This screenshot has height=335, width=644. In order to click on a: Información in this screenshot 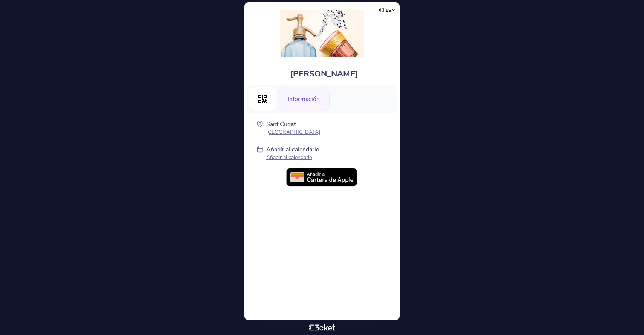, I will do `click(304, 99)`.